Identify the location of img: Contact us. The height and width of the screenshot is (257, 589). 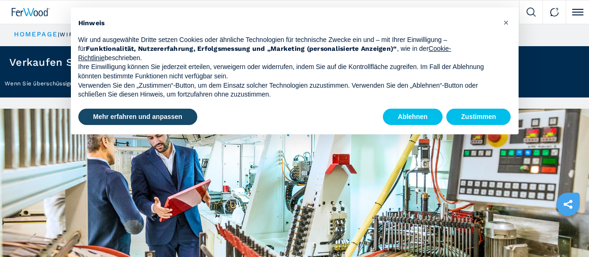
(555, 12).